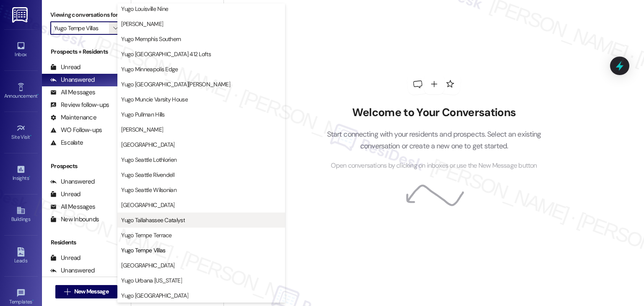 Image resolution: width=644 pixels, height=306 pixels. What do you see at coordinates (87, 242) in the screenshot?
I see `div: Residents` at bounding box center [87, 242].